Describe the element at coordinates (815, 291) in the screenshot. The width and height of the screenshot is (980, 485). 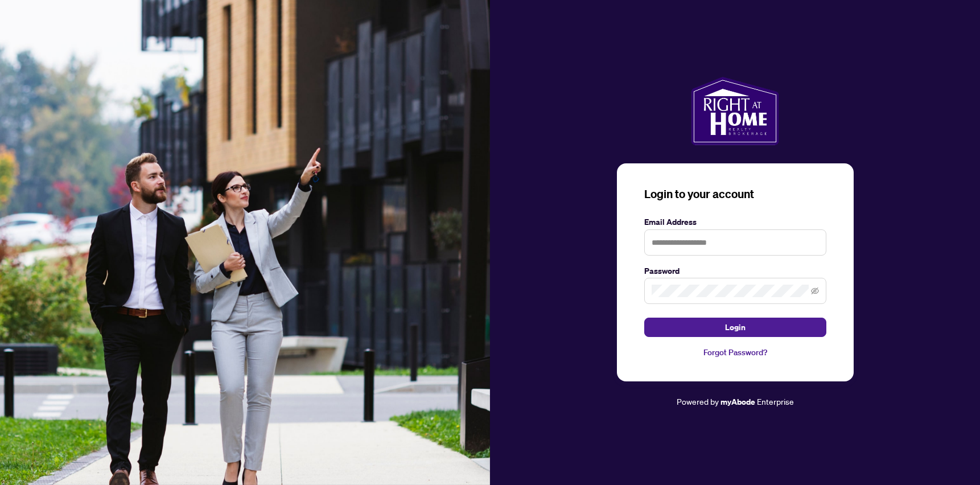
I see `span: eye-invisible` at that location.